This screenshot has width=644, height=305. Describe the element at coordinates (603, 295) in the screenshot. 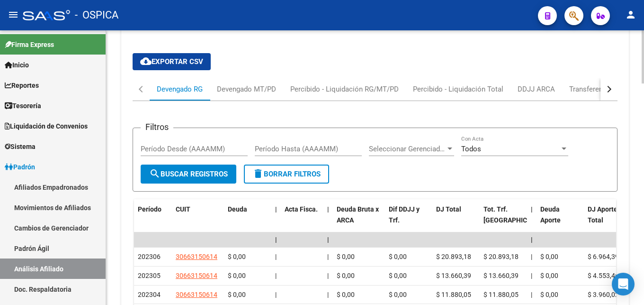

I see `span: $ 3.960,02` at that location.